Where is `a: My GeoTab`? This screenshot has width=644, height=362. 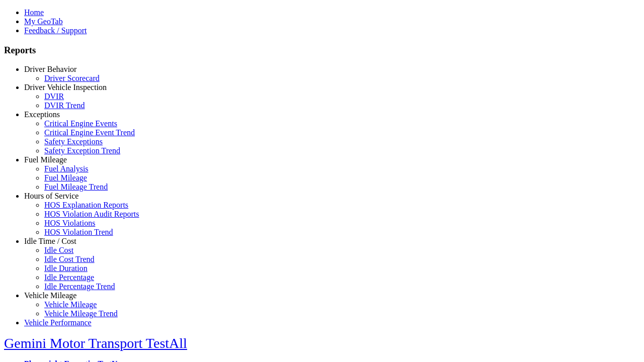 a: My GeoTab is located at coordinates (44, 21).